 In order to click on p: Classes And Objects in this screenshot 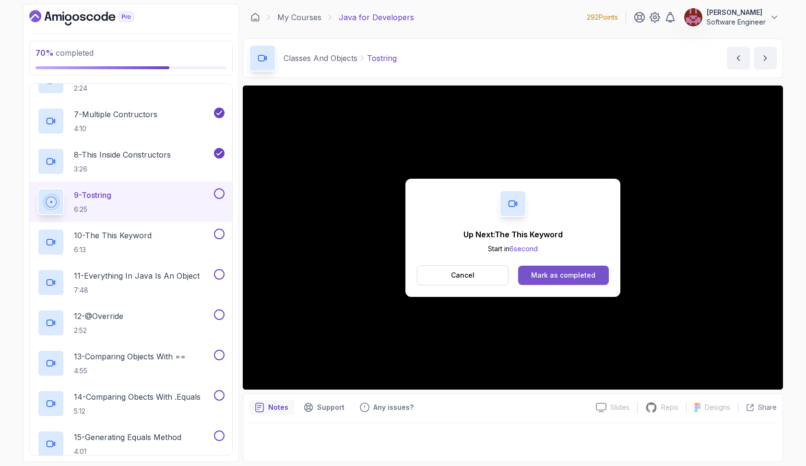, I will do `click(321, 58)`.